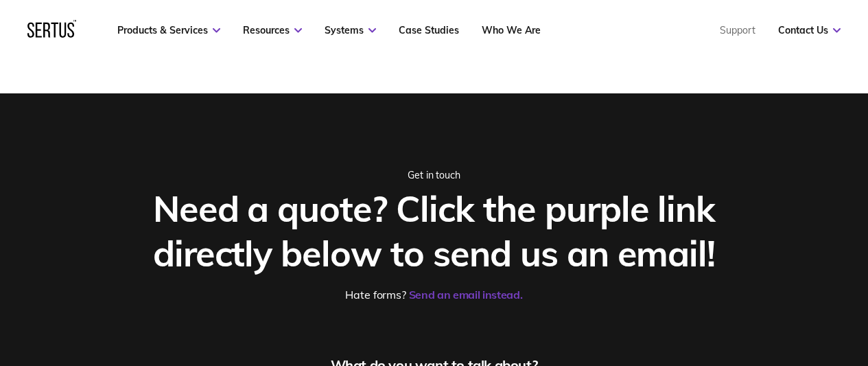 The height and width of the screenshot is (366, 868). What do you see at coordinates (169, 31) in the screenshot?
I see `a: Products & Services` at bounding box center [169, 31].